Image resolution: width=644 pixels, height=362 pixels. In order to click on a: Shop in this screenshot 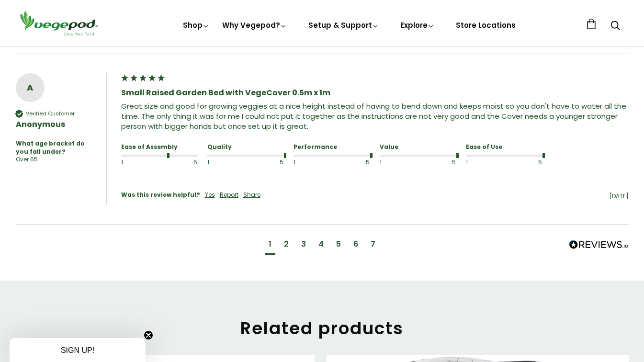, I will do `click(196, 25)`.